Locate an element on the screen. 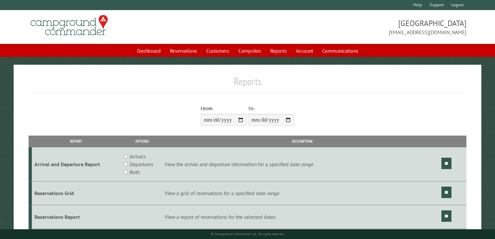 This screenshot has width=495, height=239. a: Customers is located at coordinates (218, 51).